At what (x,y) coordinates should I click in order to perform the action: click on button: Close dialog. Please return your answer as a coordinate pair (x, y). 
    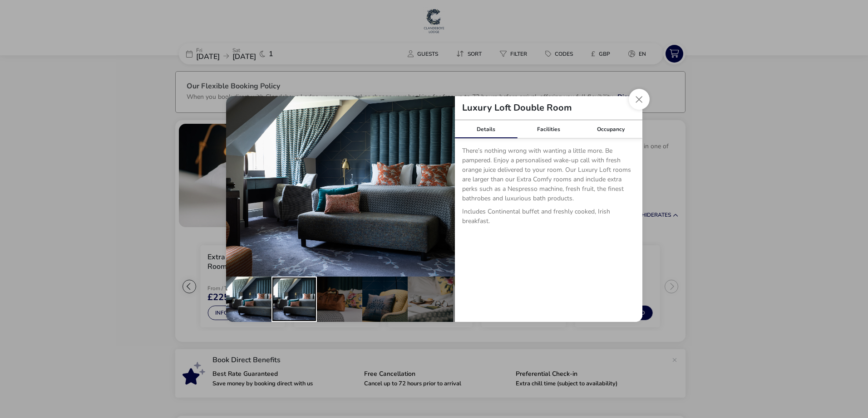
    Looking at the image, I should click on (639, 99).